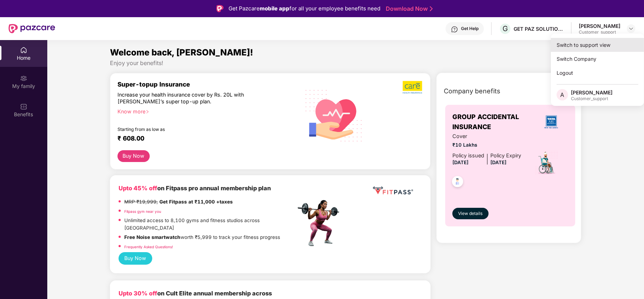 The height and width of the screenshot is (299, 644). I want to click on img: Stroke, so click(431, 9).